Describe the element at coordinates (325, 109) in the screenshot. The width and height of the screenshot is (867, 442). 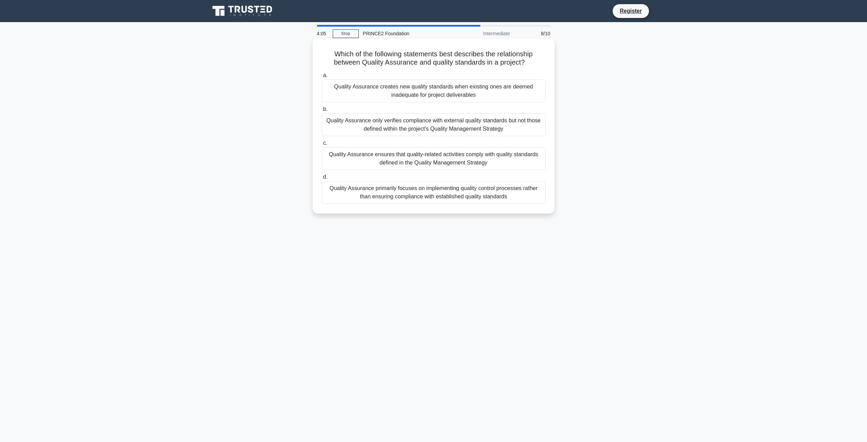
I see `span: b.` at that location.